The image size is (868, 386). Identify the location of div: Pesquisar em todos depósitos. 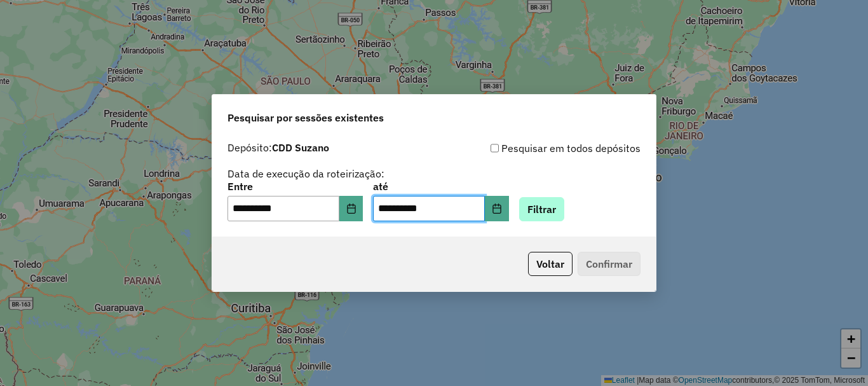
(537, 148).